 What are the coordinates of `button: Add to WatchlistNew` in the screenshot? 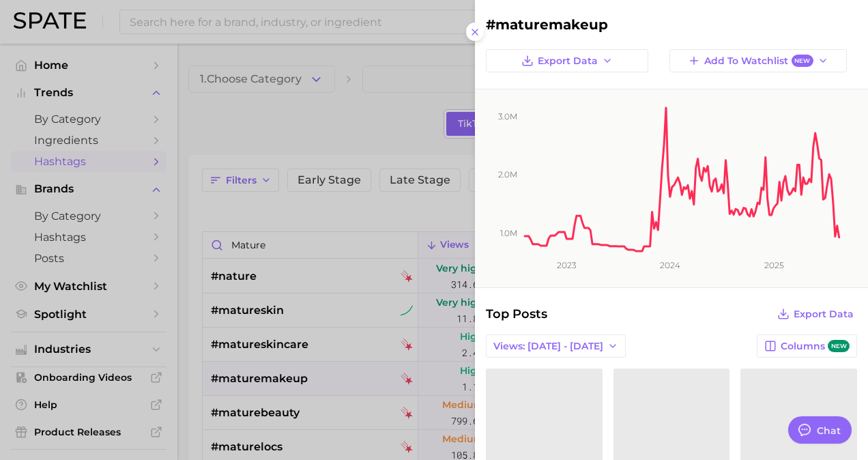 It's located at (759, 61).